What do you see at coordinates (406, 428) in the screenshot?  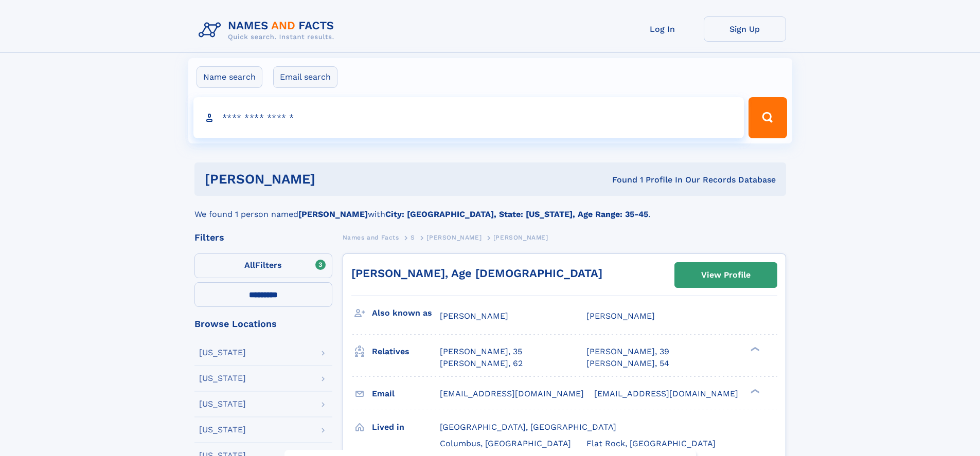 I see `h3: Lived in` at bounding box center [406, 428].